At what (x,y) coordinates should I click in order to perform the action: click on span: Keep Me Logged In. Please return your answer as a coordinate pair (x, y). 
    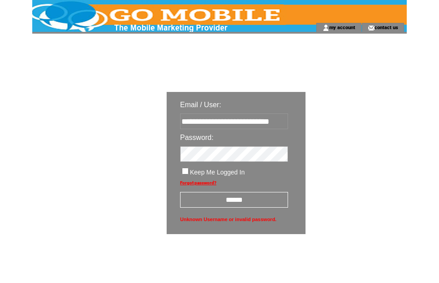
    Looking at the image, I should click on (217, 172).